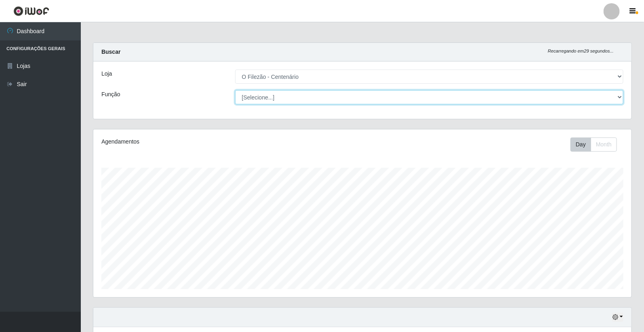  Describe the element at coordinates (111, 52) in the screenshot. I see `strong: Buscar` at that location.